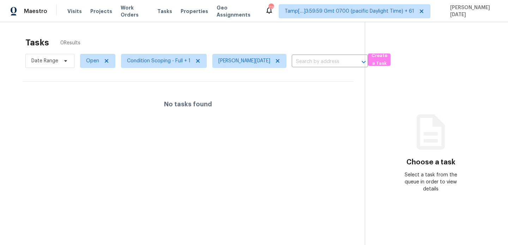  Describe the element at coordinates (349, 11) in the screenshot. I see `span: Tamp[…]3:59:59 Gmt 0700 (pacific Daylight Time) + 61` at that location.